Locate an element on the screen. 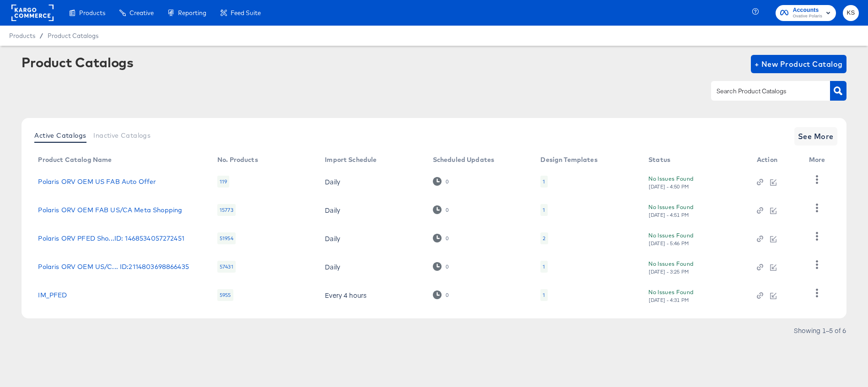 The height and width of the screenshot is (387, 868). div: 119 is located at coordinates (223, 181).